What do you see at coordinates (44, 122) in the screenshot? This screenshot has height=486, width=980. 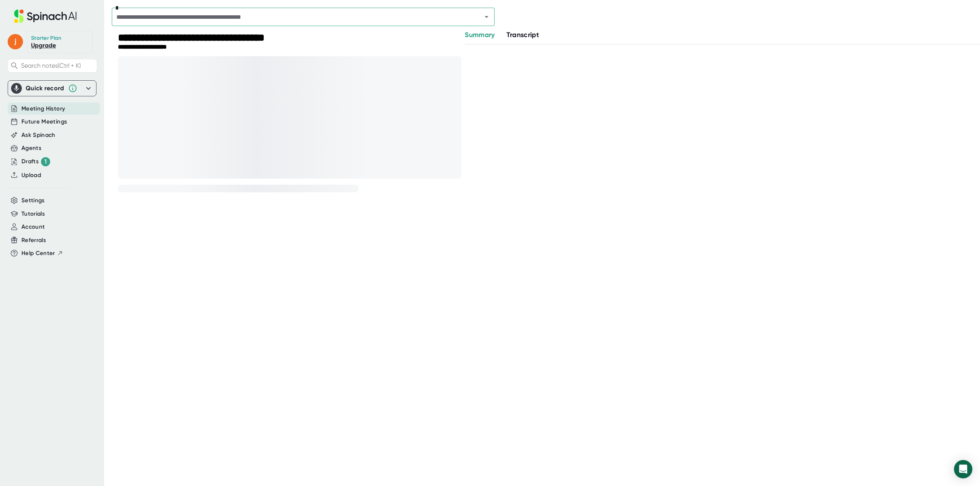 I see `button: Future Meetings` at bounding box center [44, 122].